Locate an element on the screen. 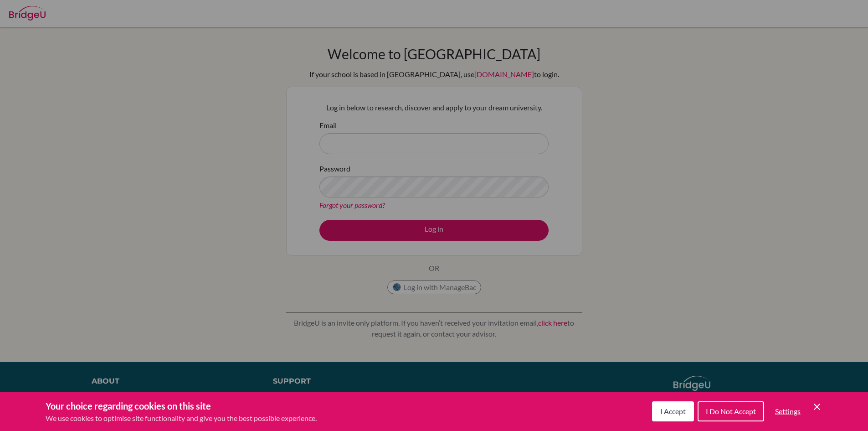 The image size is (868, 431). h3: Your choice regarding cookies on this site is located at coordinates (181, 406).